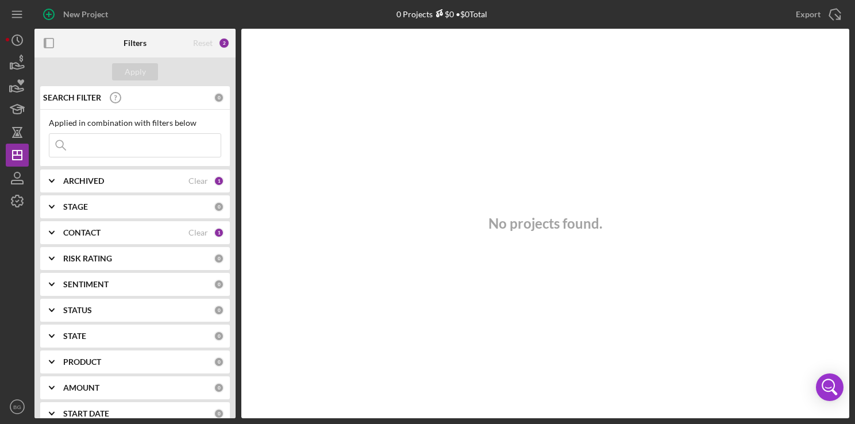 The height and width of the screenshot is (424, 855). What do you see at coordinates (135, 72) in the screenshot?
I see `button: Apply` at bounding box center [135, 72].